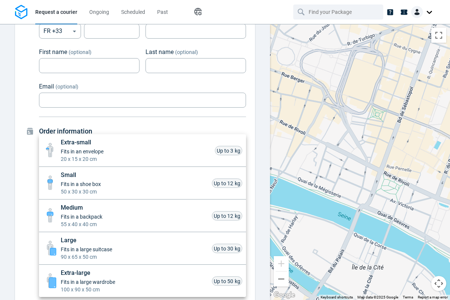  What do you see at coordinates (143, 248) in the screenshot?
I see `li: Large` at bounding box center [143, 248].